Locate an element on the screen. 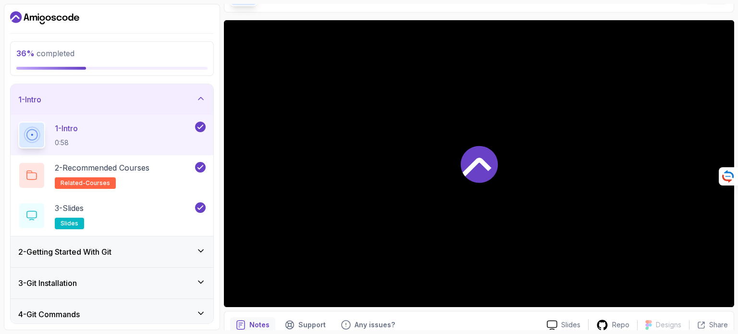 The height and width of the screenshot is (334, 738). a: Dashboard is located at coordinates (45, 18).